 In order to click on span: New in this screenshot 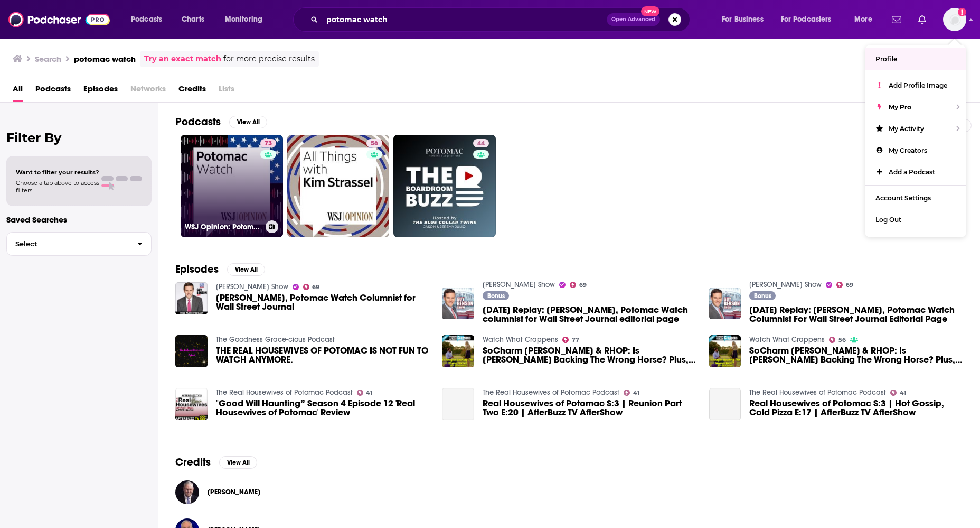, I will do `click(650, 11)`.